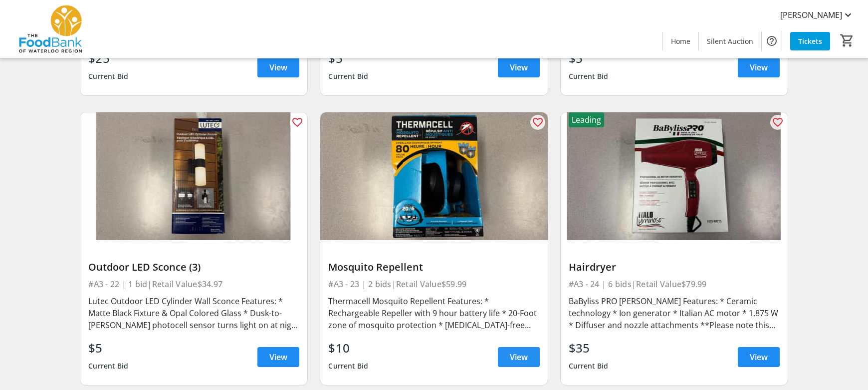 This screenshot has width=868, height=390. Describe the element at coordinates (681, 41) in the screenshot. I see `a: Home` at that location.